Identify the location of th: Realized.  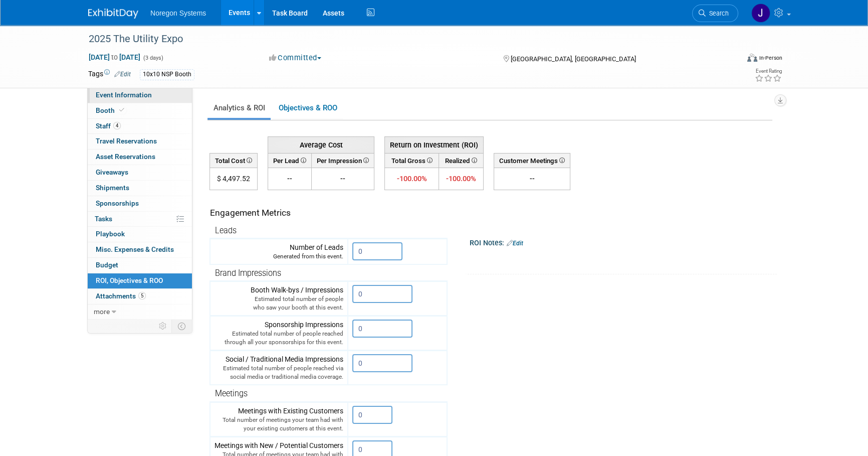
(461, 160).